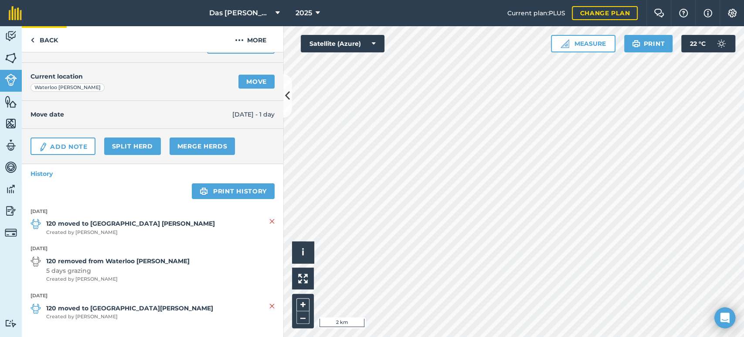 This screenshot has width=744, height=337. Describe the element at coordinates (732, 13) in the screenshot. I see `img: A cog icon` at that location.